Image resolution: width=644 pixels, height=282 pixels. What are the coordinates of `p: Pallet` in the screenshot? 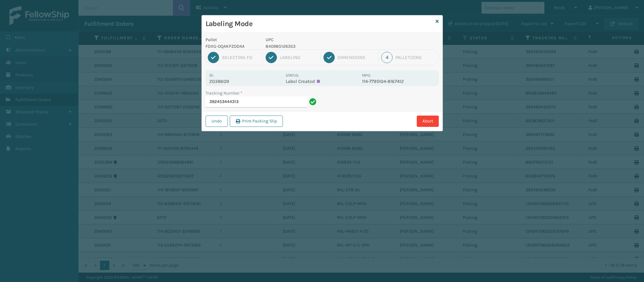 It's located at (232, 39).